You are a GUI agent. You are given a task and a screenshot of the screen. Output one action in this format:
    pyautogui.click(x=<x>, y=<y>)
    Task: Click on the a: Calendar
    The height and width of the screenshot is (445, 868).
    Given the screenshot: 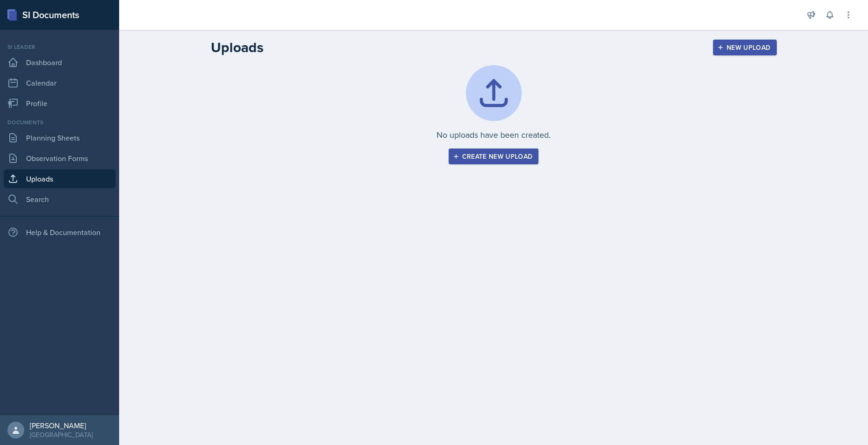 What is the action you would take?
    pyautogui.click(x=59, y=83)
    